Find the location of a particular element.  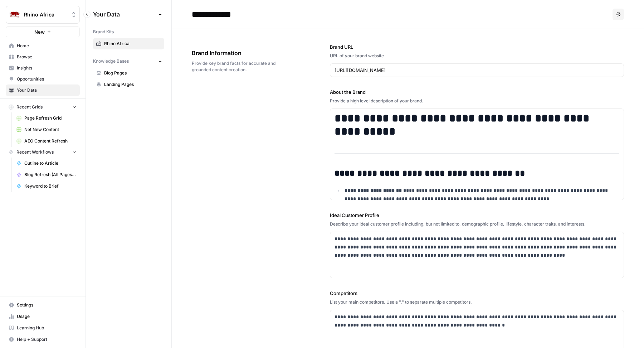

button: Workspace: Rhino Africa is located at coordinates (43, 14).